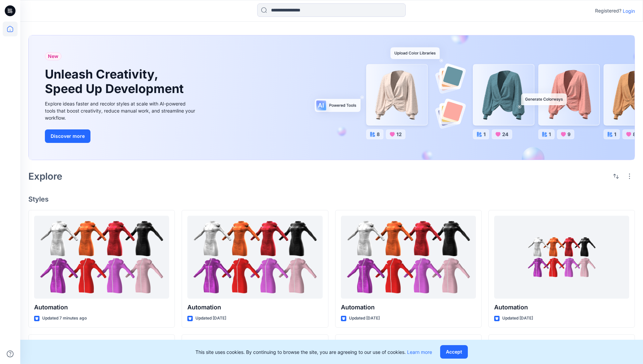  Describe the element at coordinates (65, 319) in the screenshot. I see `p: Updated 7 minutes ago` at that location.